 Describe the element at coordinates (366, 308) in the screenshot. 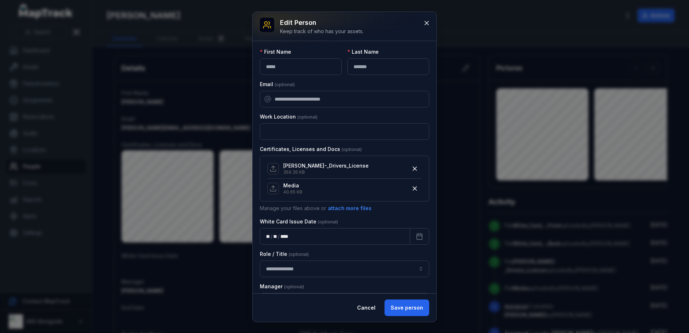

I see `button: Cancel` at that location.